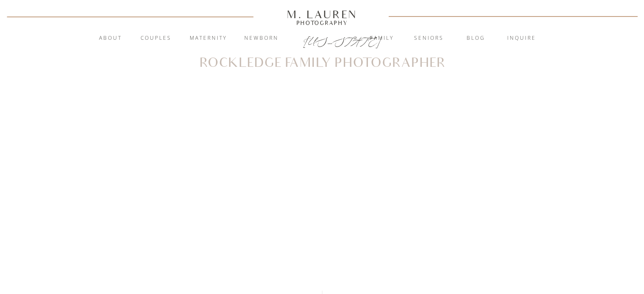 This screenshot has width=644, height=294. I want to click on div: View Gallery, so click(323, 284).